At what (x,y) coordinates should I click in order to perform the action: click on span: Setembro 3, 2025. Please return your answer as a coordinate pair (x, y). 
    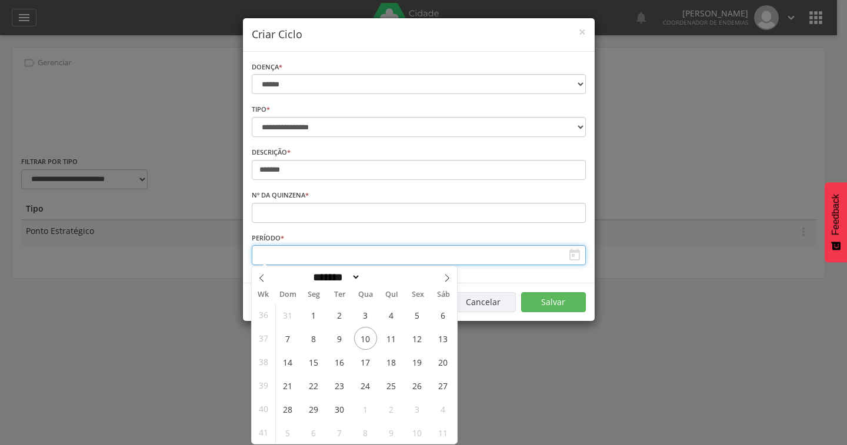
    Looking at the image, I should click on (365, 315).